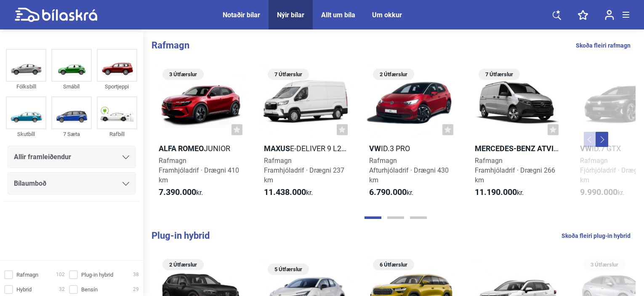  Describe the element at coordinates (136, 289) in the screenshot. I see `span: 29` at that location.